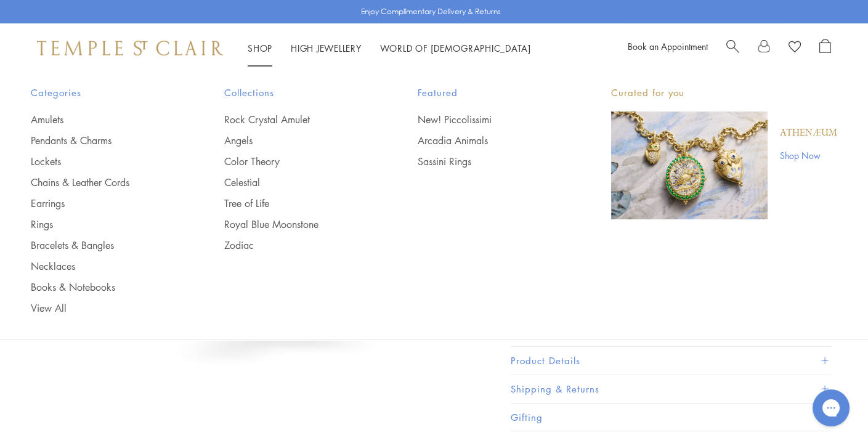 Image resolution: width=868 pixels, height=443 pixels. I want to click on a: Rings, so click(103, 225).